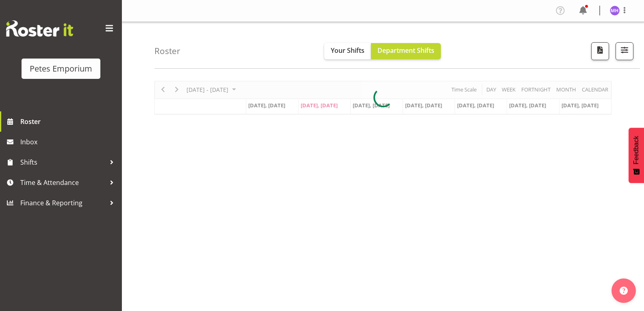 The width and height of the screenshot is (644, 311). Describe the element at coordinates (63, 162) in the screenshot. I see `span: Shifts` at that location.